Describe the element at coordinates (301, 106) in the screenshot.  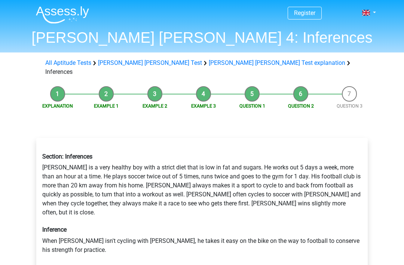
I see `a: Question 2` at that location.